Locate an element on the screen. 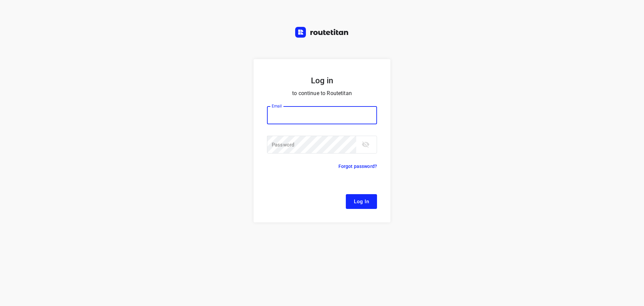 This screenshot has height=306, width=644. span: Log In is located at coordinates (361, 201).